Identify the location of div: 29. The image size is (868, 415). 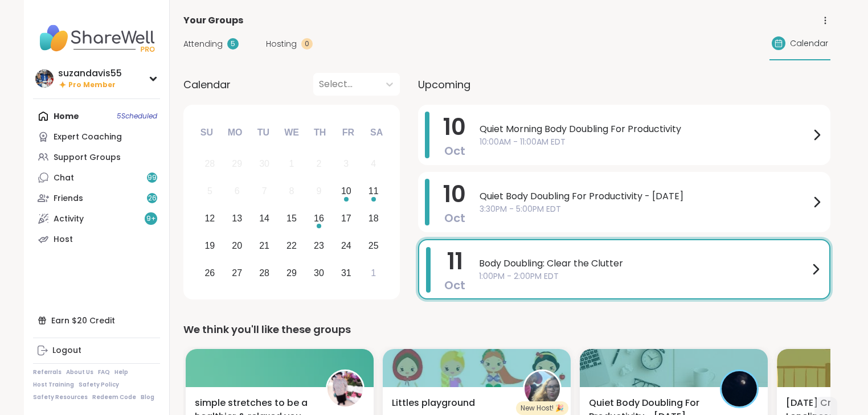
(237, 163).